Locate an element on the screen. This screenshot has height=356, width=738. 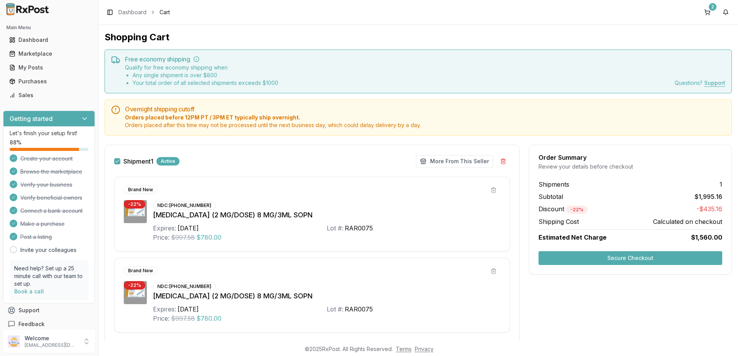
span: Shipments is located at coordinates (554, 185).